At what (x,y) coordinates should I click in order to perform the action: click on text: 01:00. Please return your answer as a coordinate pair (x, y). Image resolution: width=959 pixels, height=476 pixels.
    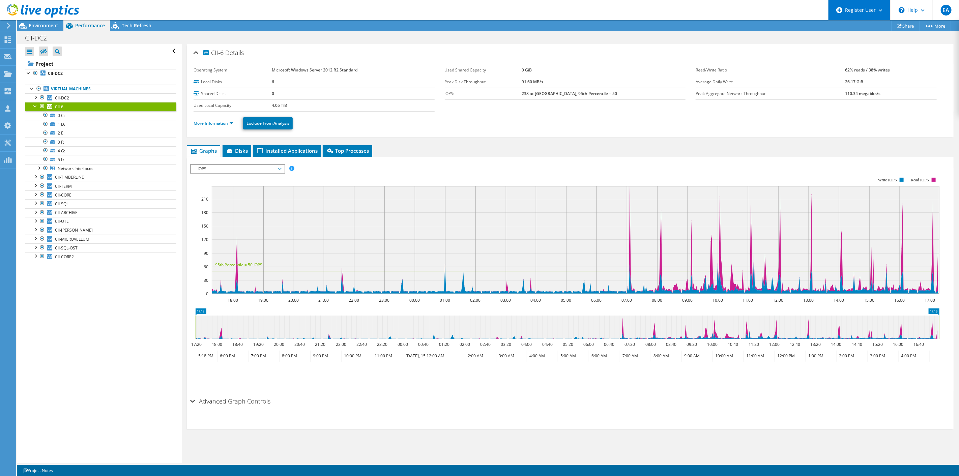
    Looking at the image, I should click on (445, 300).